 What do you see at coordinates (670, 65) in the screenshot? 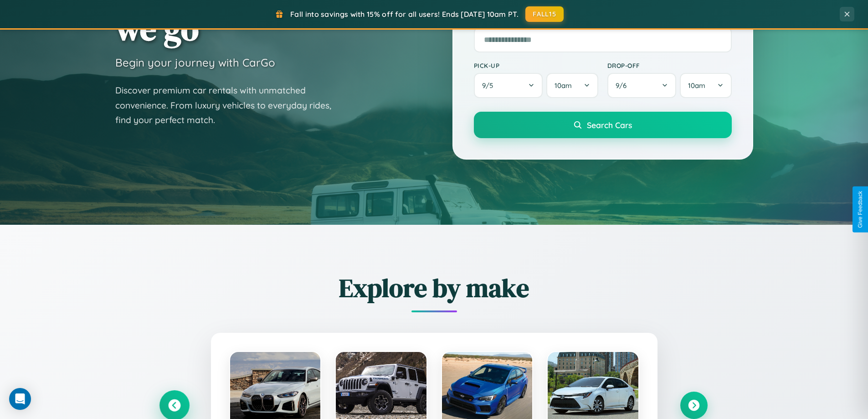
I see `label: Drop-off` at bounding box center [670, 65].